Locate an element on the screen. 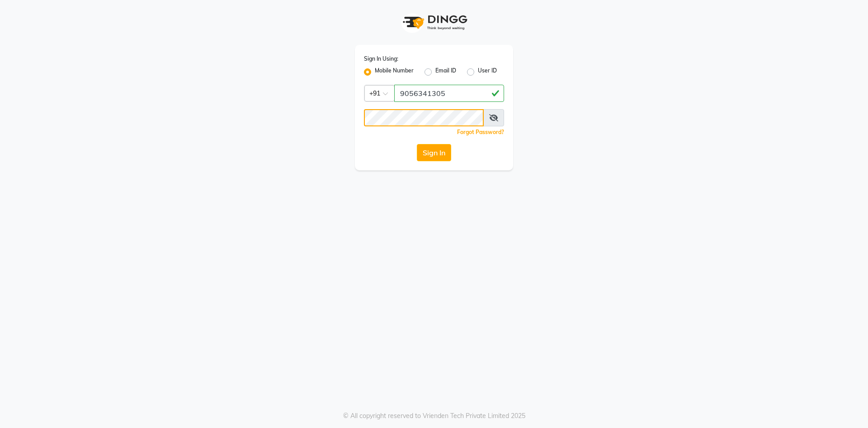 This screenshot has width=868, height=428. label: Mobile Number is located at coordinates (394, 72).